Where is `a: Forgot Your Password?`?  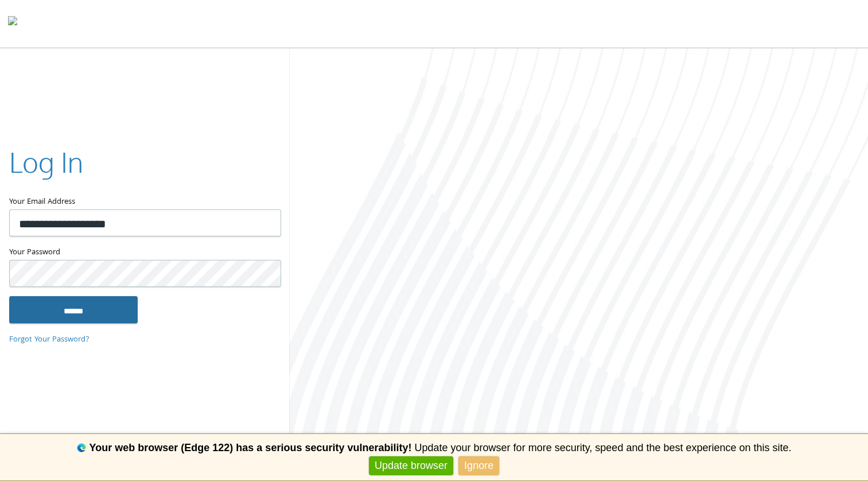 a: Forgot Your Password? is located at coordinates (49, 340).